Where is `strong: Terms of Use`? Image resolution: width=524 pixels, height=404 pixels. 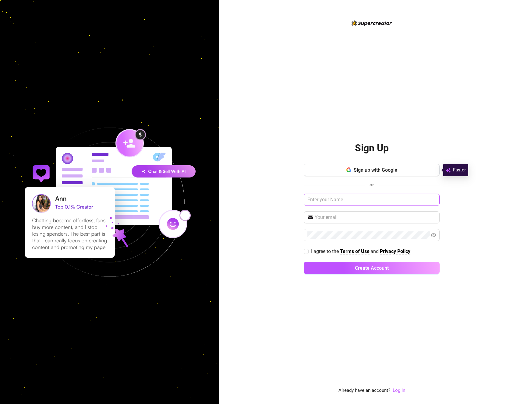
strong: Terms of Use is located at coordinates (355, 251).